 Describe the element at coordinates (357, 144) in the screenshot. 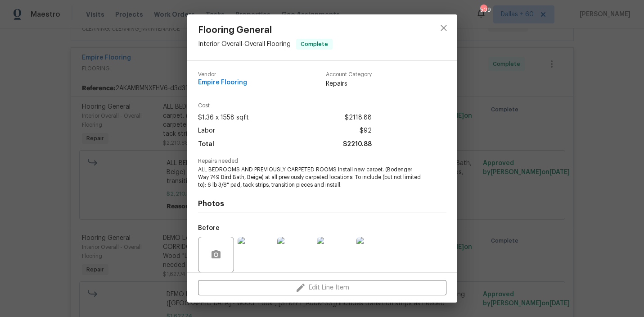

I see `span: $2210.88` at that location.